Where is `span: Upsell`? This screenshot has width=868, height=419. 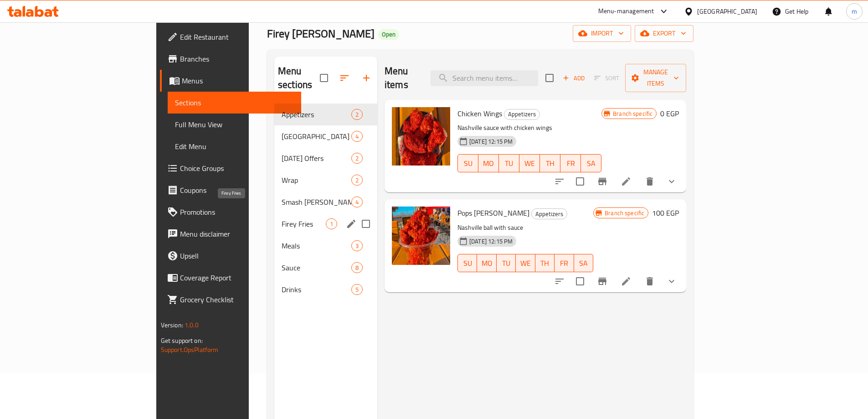
span: Upsell is located at coordinates (237, 256).